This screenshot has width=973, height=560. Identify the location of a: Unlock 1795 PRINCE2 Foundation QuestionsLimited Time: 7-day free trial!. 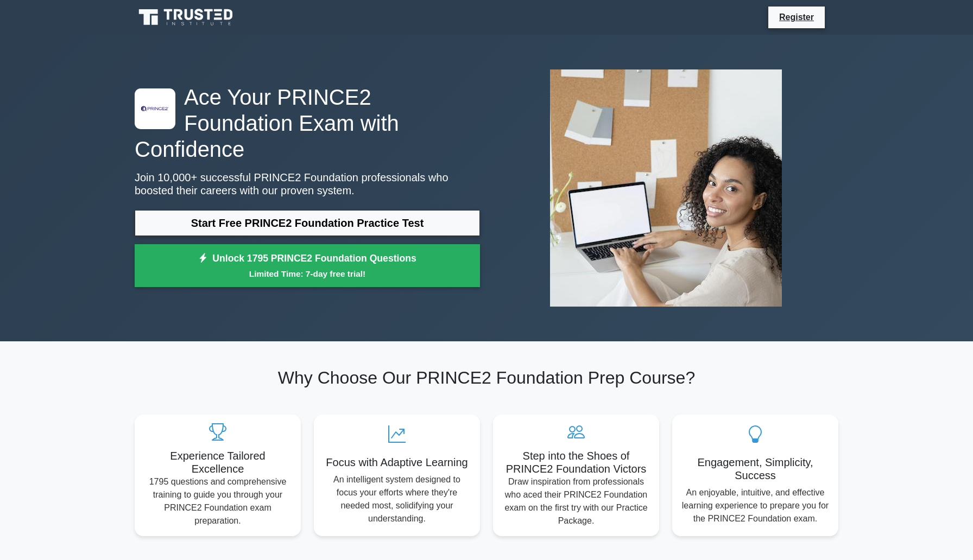
(307, 266).